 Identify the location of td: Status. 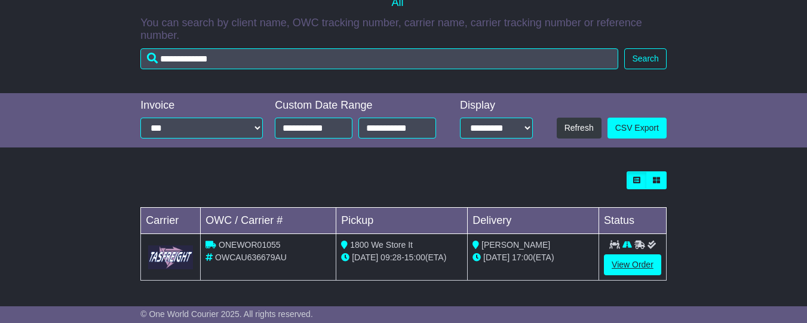
(632, 221).